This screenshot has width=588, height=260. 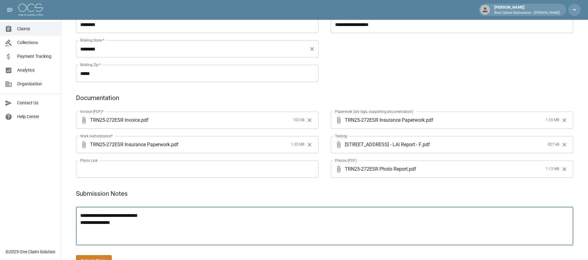 I want to click on span: Payment Tracking, so click(x=36, y=56).